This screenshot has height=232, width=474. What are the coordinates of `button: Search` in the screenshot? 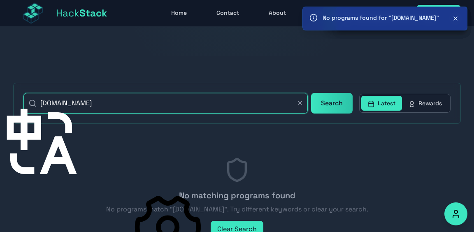 It's located at (332, 103).